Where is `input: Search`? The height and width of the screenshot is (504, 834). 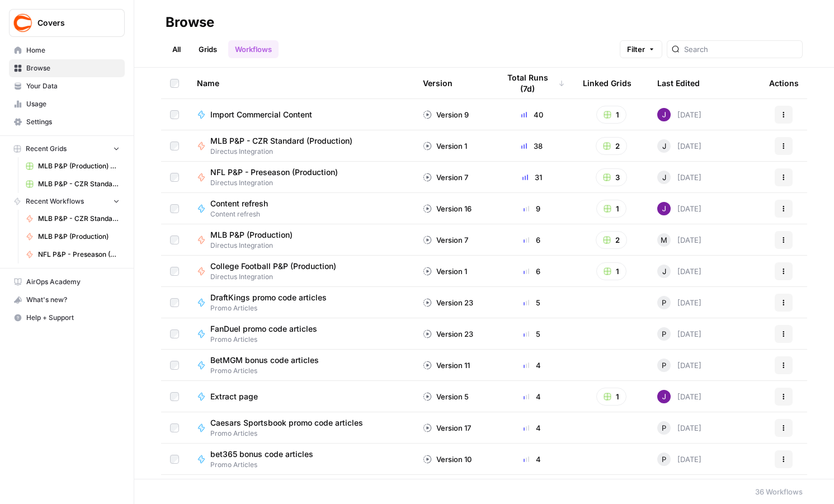
input: Search is located at coordinates (740, 49).